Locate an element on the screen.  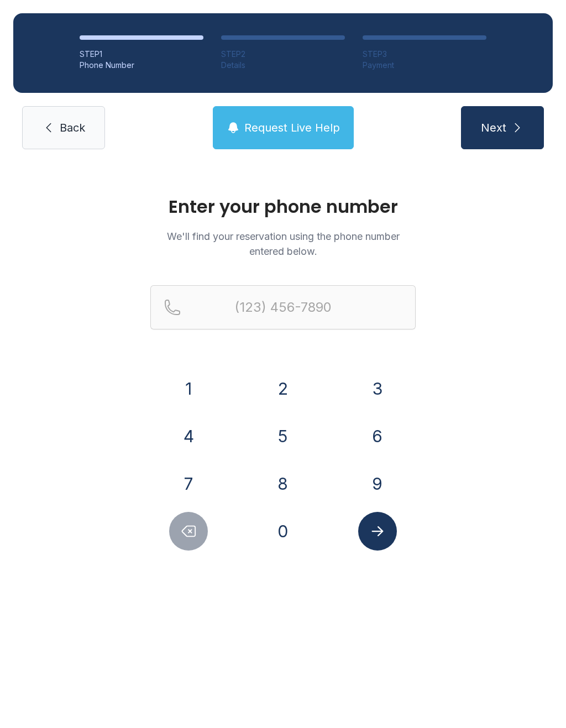
button: Submit lookup form is located at coordinates (378, 531).